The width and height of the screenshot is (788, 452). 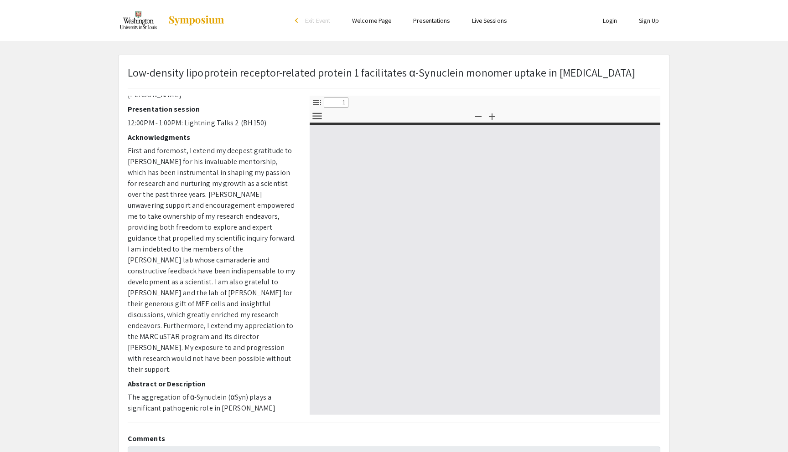 I want to click on a: Sign Up, so click(x=649, y=21).